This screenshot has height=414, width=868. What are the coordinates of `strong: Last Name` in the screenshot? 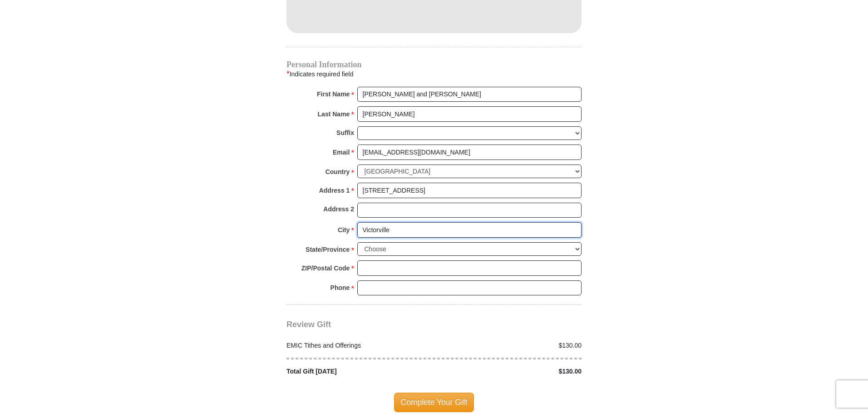 It's located at (334, 114).